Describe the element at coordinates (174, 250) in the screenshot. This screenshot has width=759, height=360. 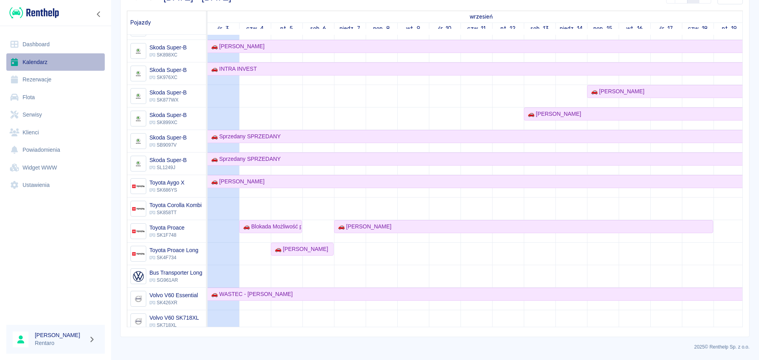
I see `h6: Toyota Proace Long` at that location.